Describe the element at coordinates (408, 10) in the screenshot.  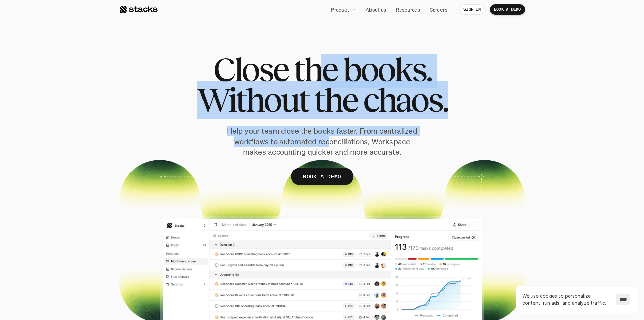
I see `p: Resources` at that location.